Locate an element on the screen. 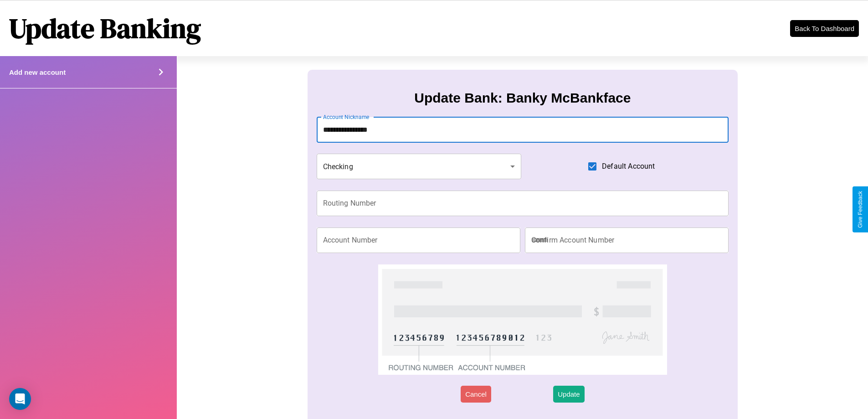 The height and width of the screenshot is (419, 868). button: Update is located at coordinates (569, 394).